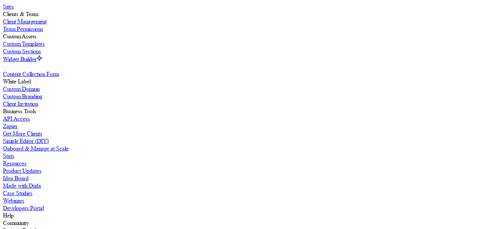  What do you see at coordinates (10, 126) in the screenshot?
I see `label: Zapier` at bounding box center [10, 126].